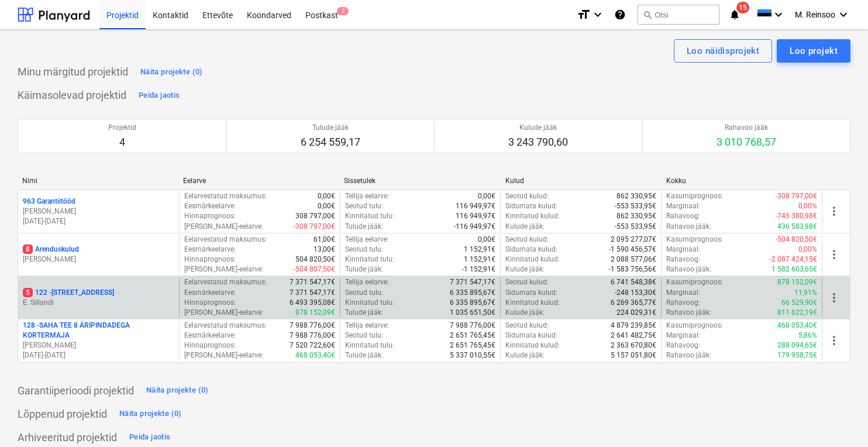 This screenshot has width=868, height=447. Describe the element at coordinates (324, 250) in the screenshot. I see `p: 13,00€` at that location.